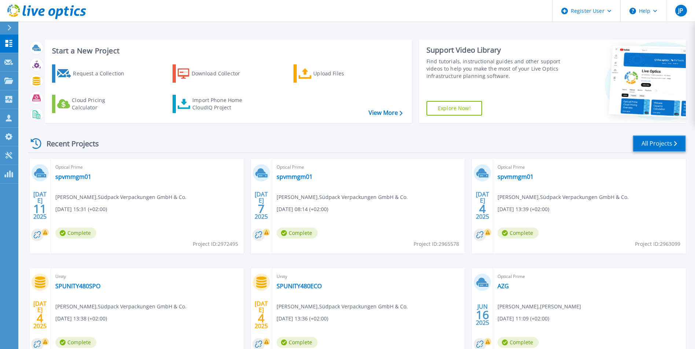 This screenshot has width=695, height=349. What do you see at coordinates (93, 104) in the screenshot?
I see `a: Cloud Pricing Calculator` at bounding box center [93, 104].